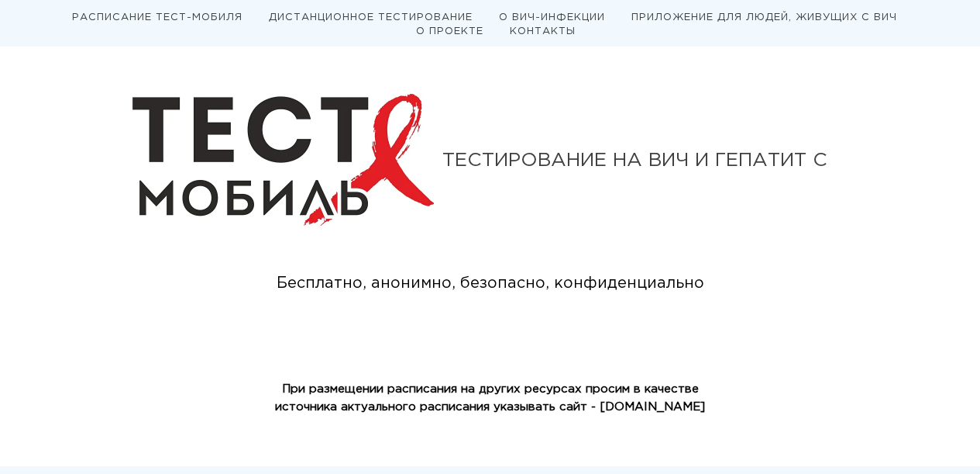 This screenshot has width=980, height=474. Describe the element at coordinates (490, 398) in the screenshot. I see `strong: При размещении расписания на других ресурсах просим в качестве источника актуального расписания у...` at that location.